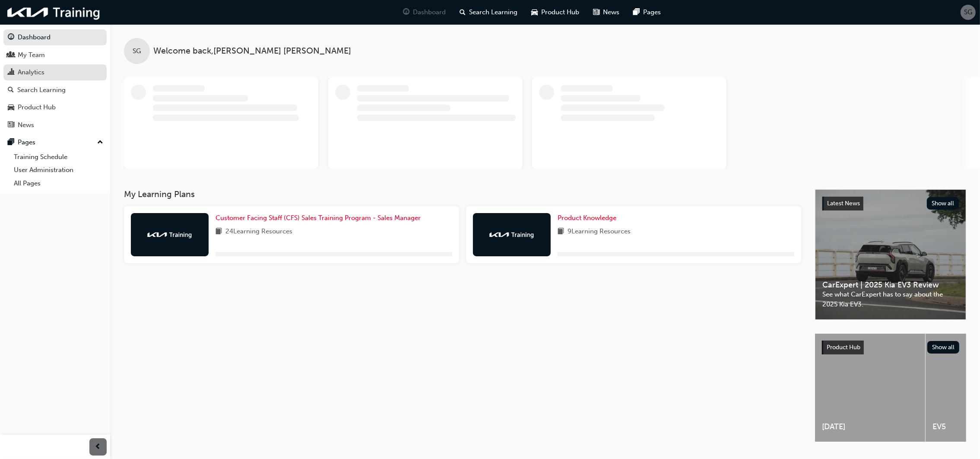  What do you see at coordinates (258, 232) in the screenshot?
I see `span: 24 Learning Resources` at bounding box center [258, 232].